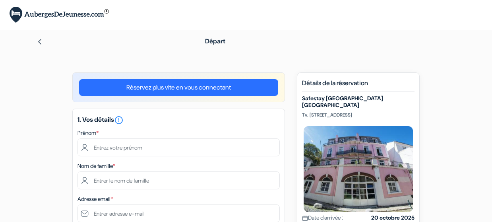 The image size is (492, 222). Describe the element at coordinates (215, 41) in the screenshot. I see `span: Départ` at that location.